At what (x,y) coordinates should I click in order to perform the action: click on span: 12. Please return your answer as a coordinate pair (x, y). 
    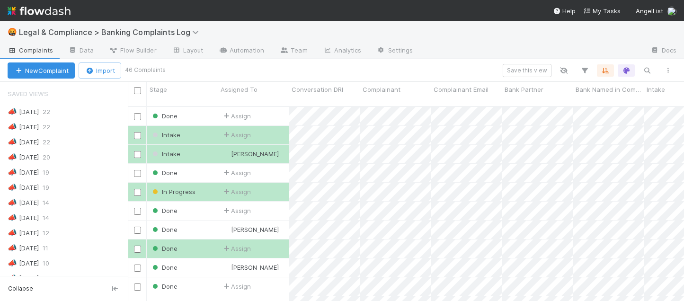
    Looking at the image, I should click on (51, 233).